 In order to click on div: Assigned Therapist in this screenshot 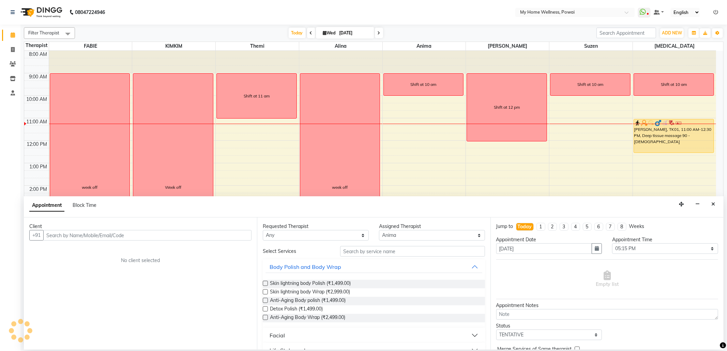, I will do `click(432, 226)`.